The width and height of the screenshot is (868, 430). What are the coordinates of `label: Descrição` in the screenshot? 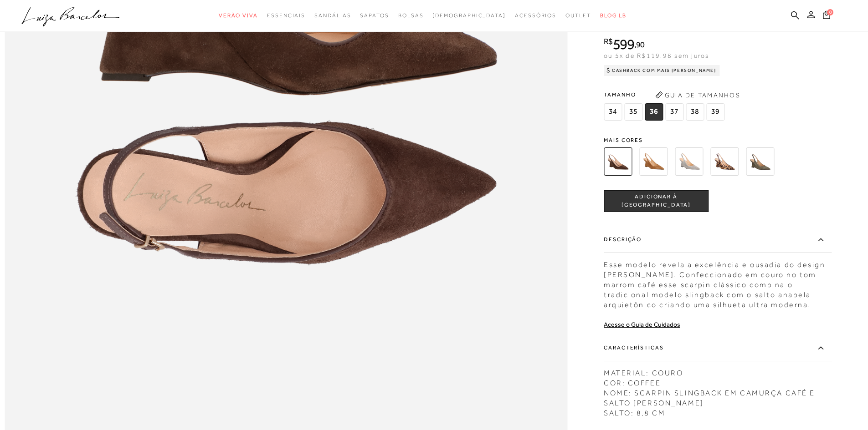 It's located at (718, 240).